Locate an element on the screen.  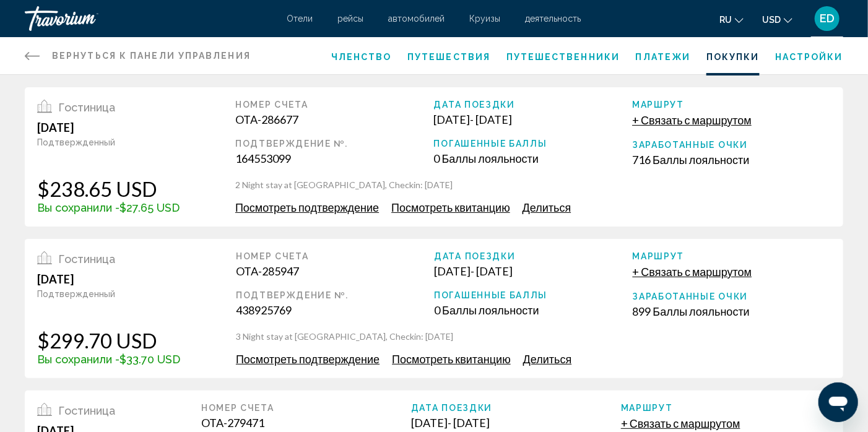
div: 164553099 is located at coordinates (334, 158).